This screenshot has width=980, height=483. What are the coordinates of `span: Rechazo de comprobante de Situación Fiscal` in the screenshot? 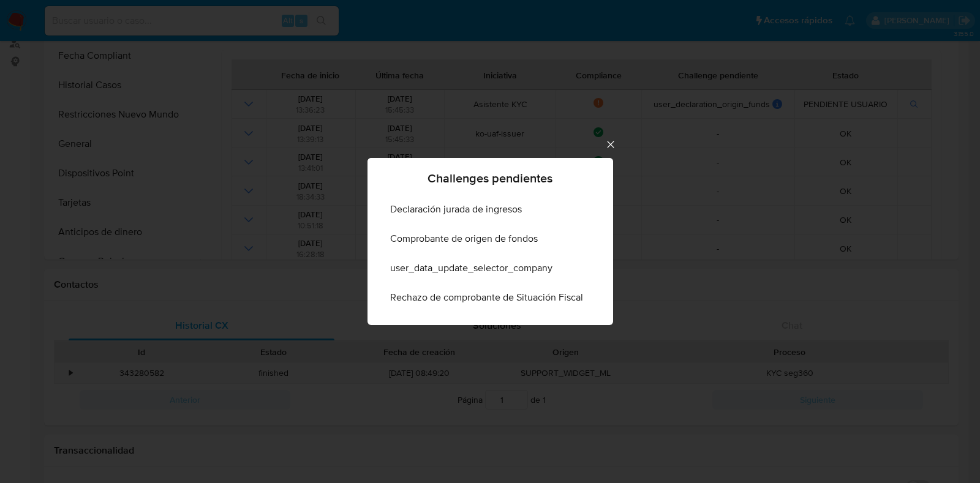 It's located at (486, 298).